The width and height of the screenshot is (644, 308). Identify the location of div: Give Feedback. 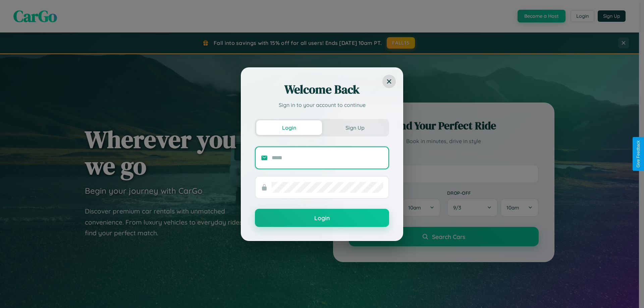
(638, 154).